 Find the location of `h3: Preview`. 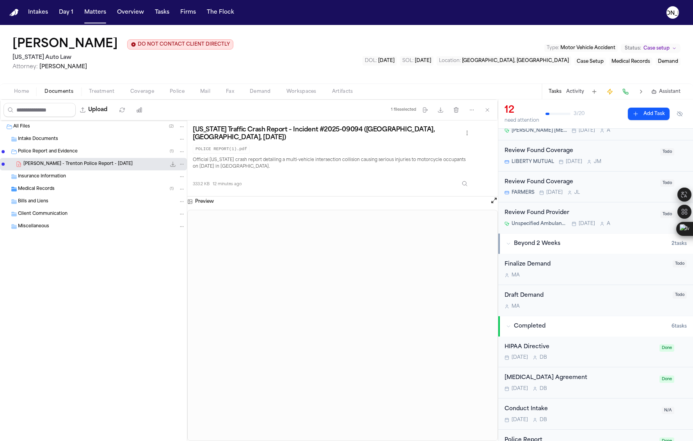

h3: Preview is located at coordinates (205, 202).